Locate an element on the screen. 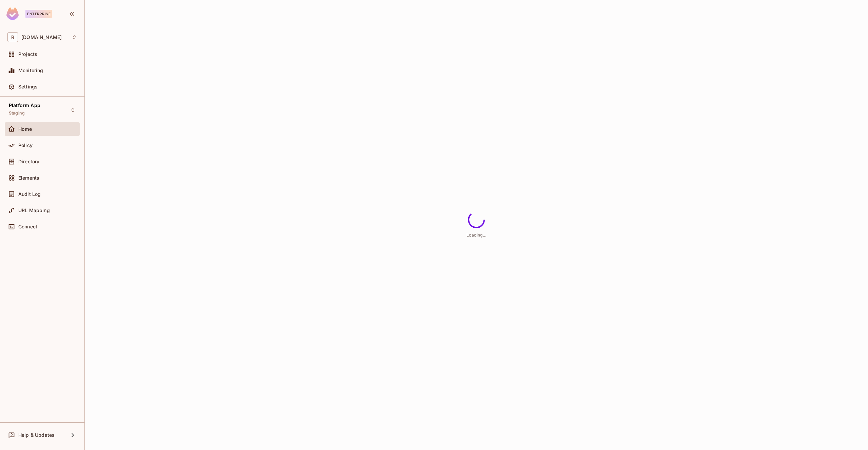 The width and height of the screenshot is (868, 450). span: Staging is located at coordinates (17, 113).